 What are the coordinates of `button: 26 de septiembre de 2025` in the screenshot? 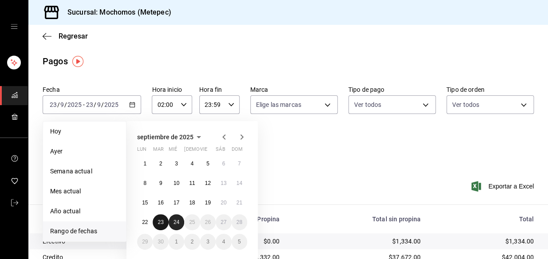 It's located at (208, 222).